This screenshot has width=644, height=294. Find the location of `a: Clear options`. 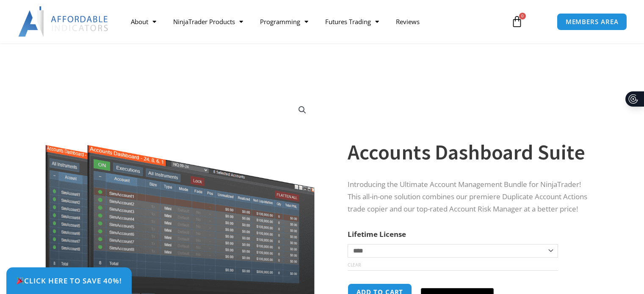

a: Clear options is located at coordinates (354, 265).